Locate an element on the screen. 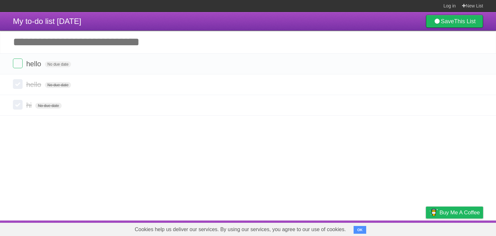 This screenshot has width=496, height=236. span: Cookies help us deliver our services. By using our services, you agree to our use of cookies. is located at coordinates (240, 229).